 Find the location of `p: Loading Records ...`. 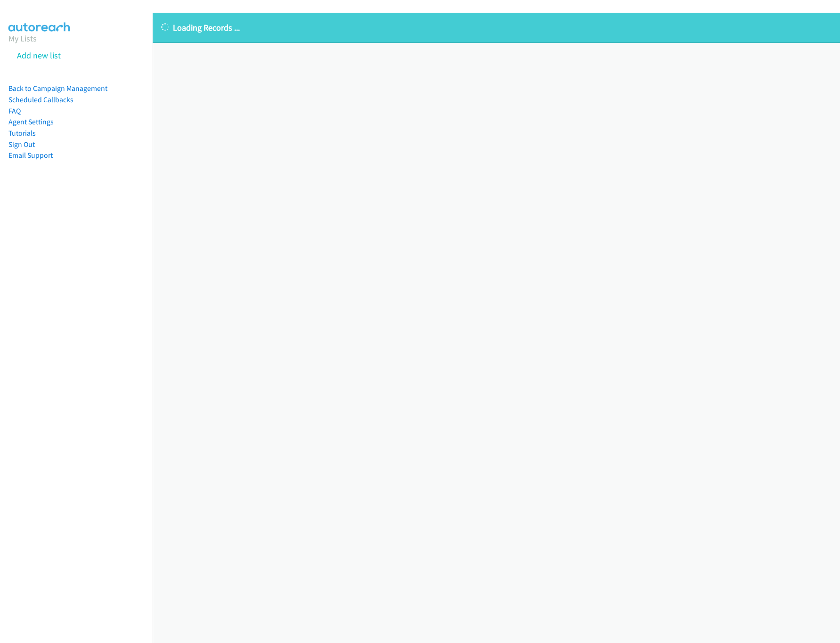

p: Loading Records ... is located at coordinates (496, 27).